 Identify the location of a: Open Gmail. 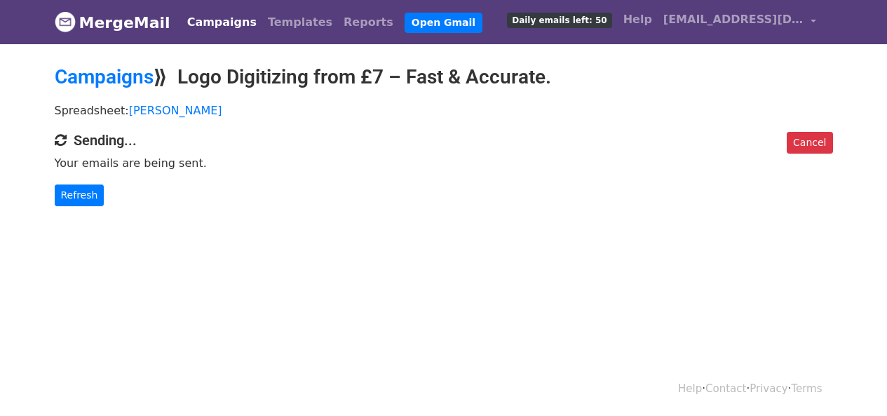
(443, 22).